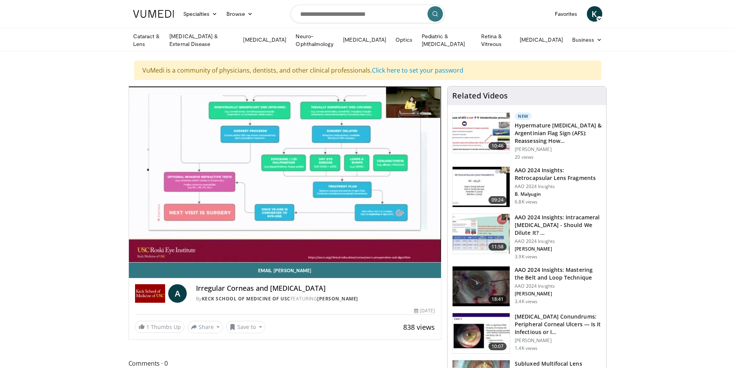 The image size is (735, 368). What do you see at coordinates (498, 146) in the screenshot?
I see `span: 10:46` at bounding box center [498, 146].